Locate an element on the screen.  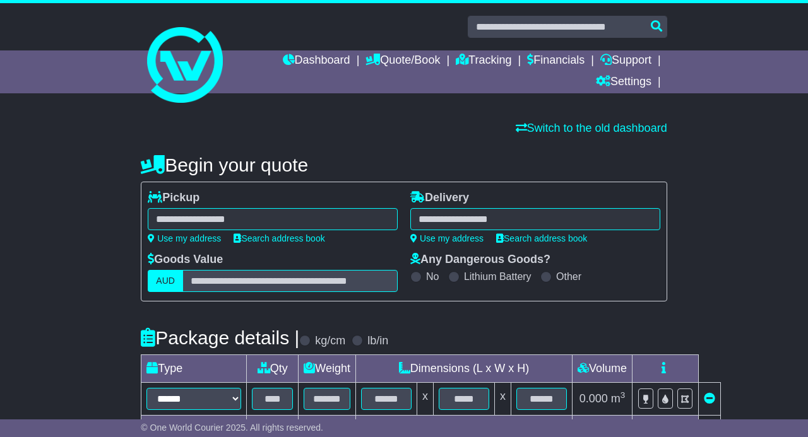
td: Dimensions (L x W x H) is located at coordinates (464, 369).